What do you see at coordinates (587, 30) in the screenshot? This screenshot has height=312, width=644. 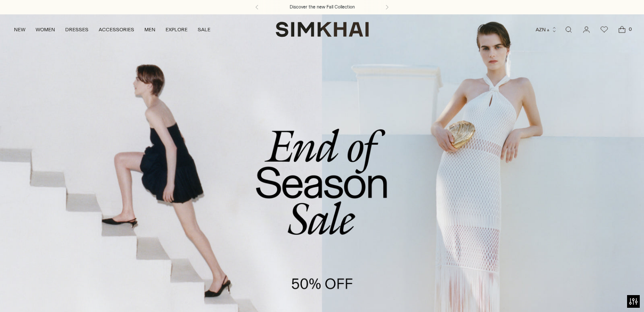 I see `a: Go to the account page` at bounding box center [587, 30].